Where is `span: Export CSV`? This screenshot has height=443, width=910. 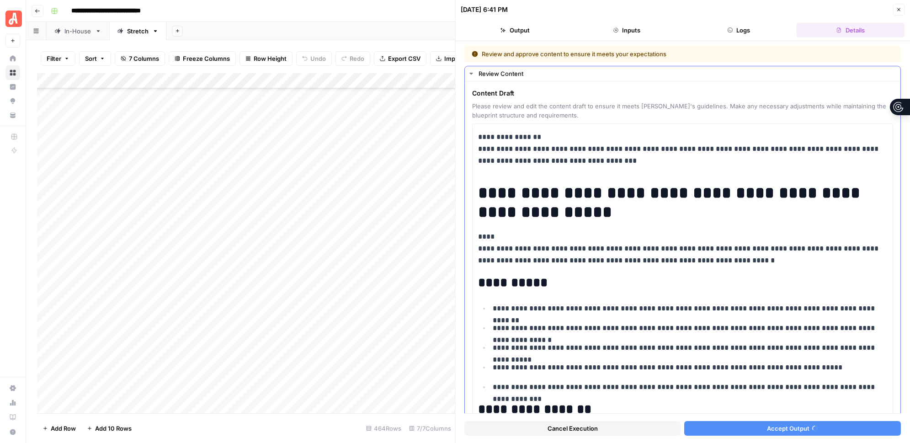
span: Export CSV is located at coordinates (404, 59).